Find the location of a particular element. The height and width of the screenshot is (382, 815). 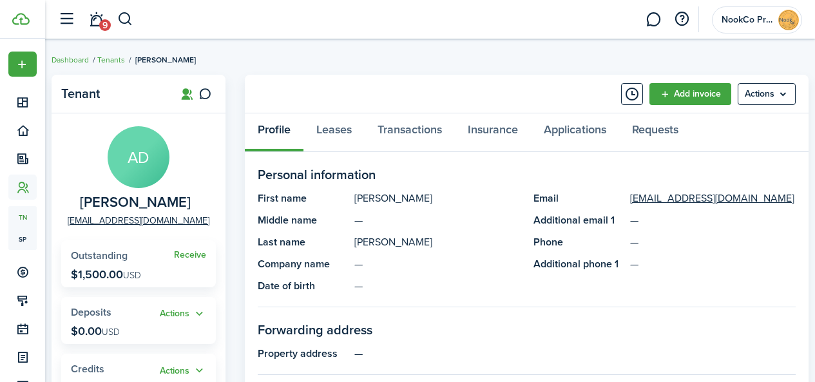

a: Receive is located at coordinates (190, 255).